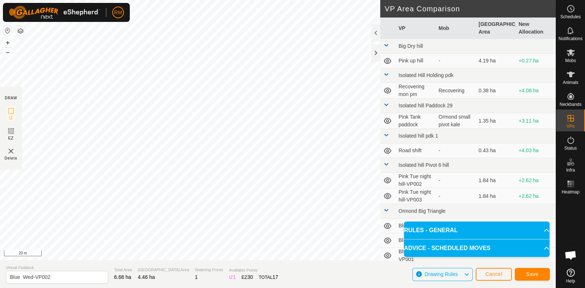 This screenshot has width=585, height=288. What do you see at coordinates (416, 241) in the screenshot?
I see `td: Blue Thur` at bounding box center [416, 241].